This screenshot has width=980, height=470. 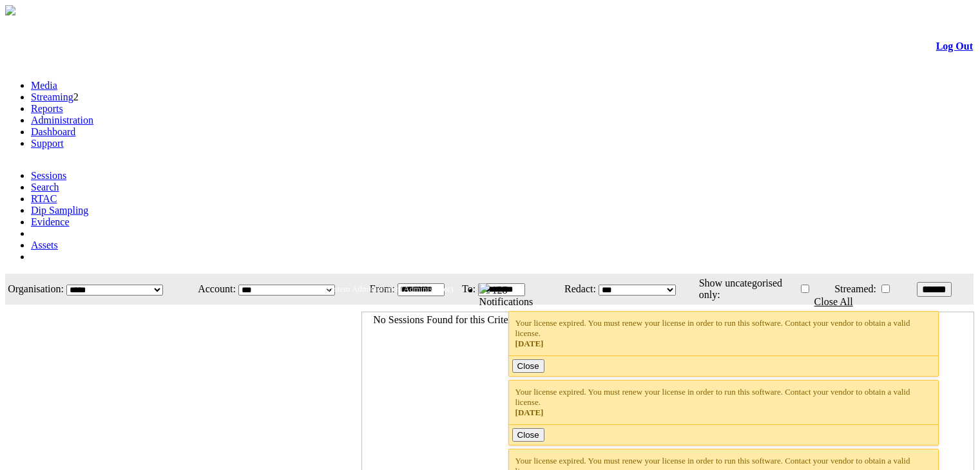 What do you see at coordinates (43, 85) in the screenshot?
I see `a: Media` at bounding box center [43, 85].